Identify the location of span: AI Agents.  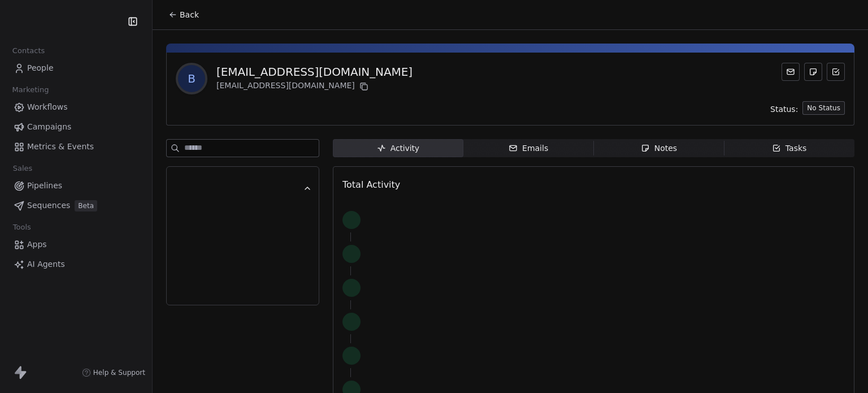
(46, 264).